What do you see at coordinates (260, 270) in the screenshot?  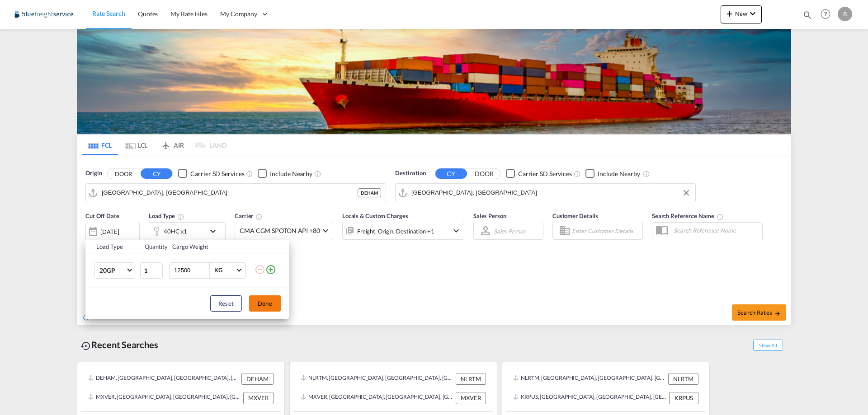 I see `md-icon: icon-minus-circle-outline` at bounding box center [260, 270].